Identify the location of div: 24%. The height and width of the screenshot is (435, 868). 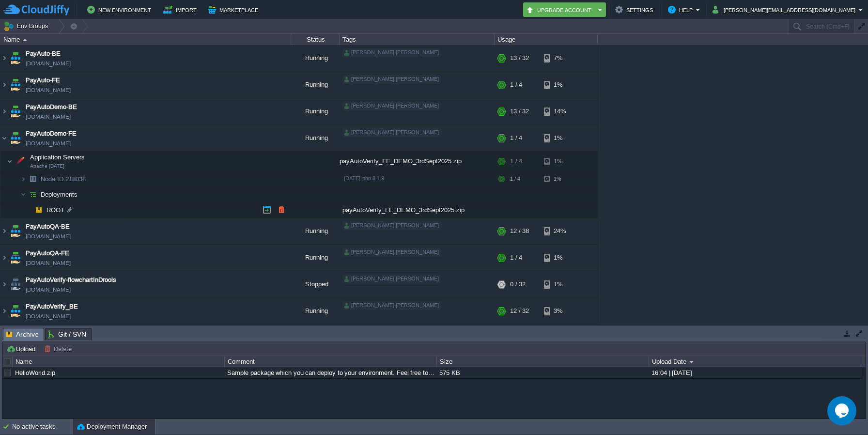
(560, 231).